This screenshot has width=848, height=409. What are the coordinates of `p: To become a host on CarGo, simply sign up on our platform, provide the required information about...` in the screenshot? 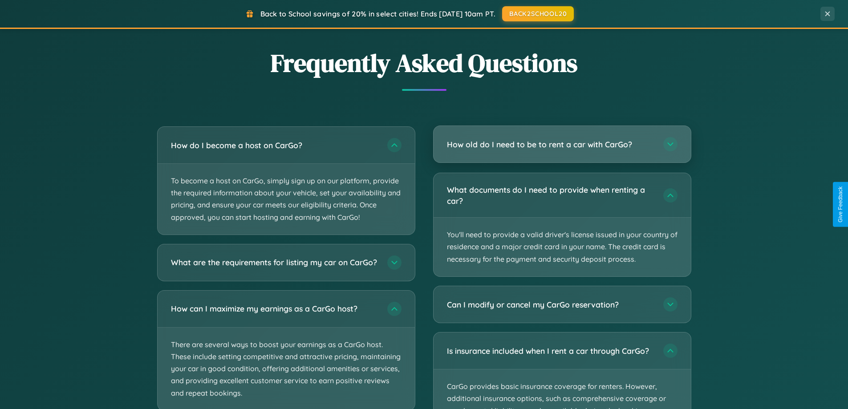 It's located at (286, 199).